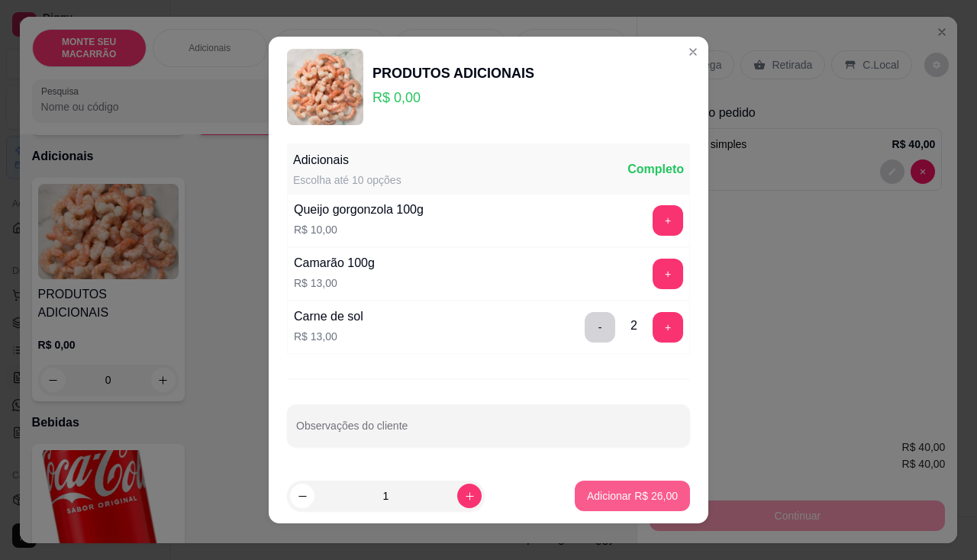 Image resolution: width=977 pixels, height=560 pixels. What do you see at coordinates (328, 317) in the screenshot?
I see `div: Carne de sol` at bounding box center [328, 317].